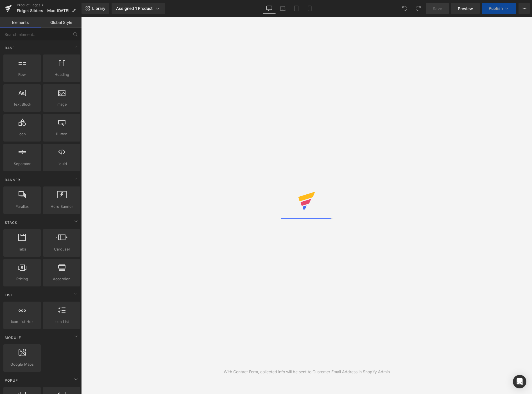 The height and width of the screenshot is (394, 532). I want to click on button: Redo, so click(418, 9).